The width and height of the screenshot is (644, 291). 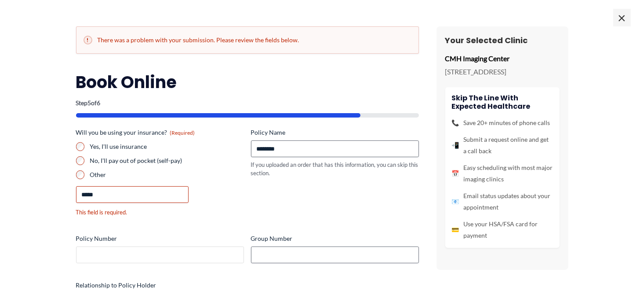 What do you see at coordinates (248, 82) in the screenshot?
I see `h2: Book Online` at bounding box center [248, 82].